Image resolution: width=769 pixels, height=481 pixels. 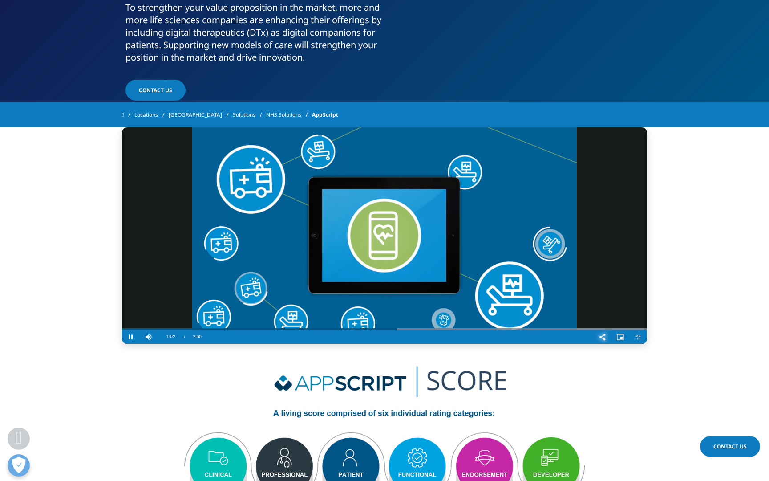 What do you see at coordinates (197, 337) in the screenshot?
I see `span: 2:00` at bounding box center [197, 337].